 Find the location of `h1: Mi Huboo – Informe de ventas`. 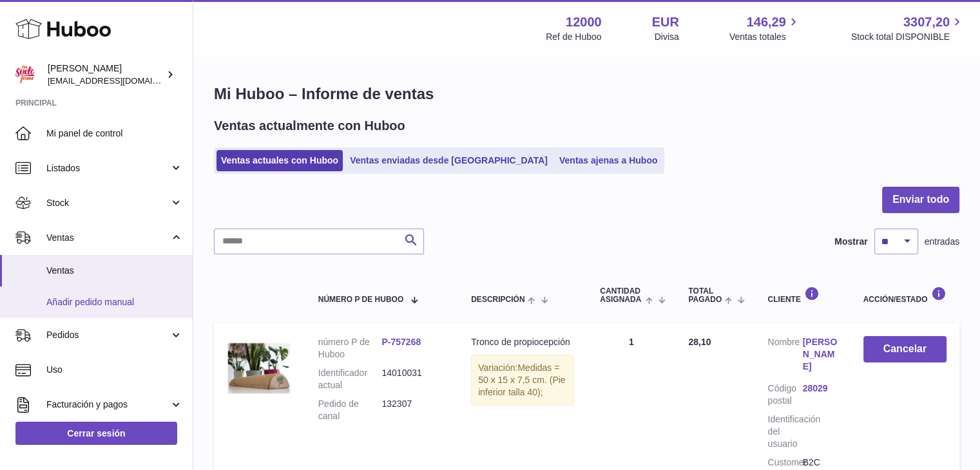

h1: Mi Huboo – Informe de ventas is located at coordinates (587, 94).